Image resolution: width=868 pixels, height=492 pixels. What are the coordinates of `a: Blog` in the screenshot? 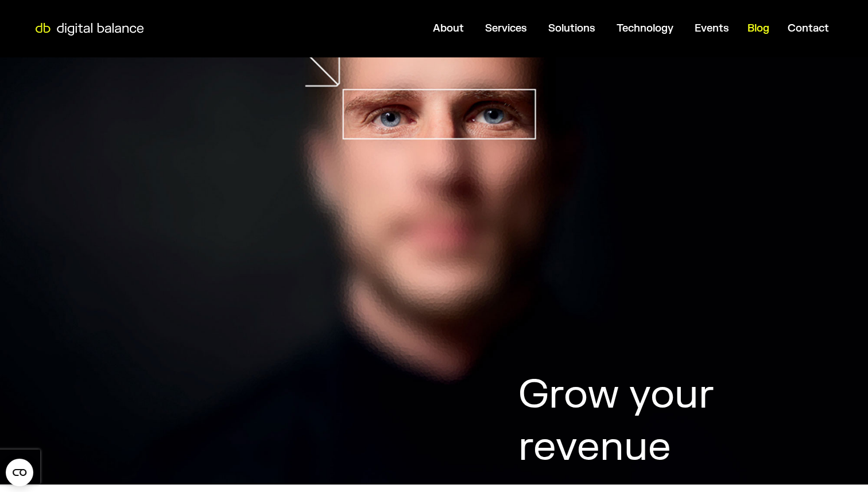 It's located at (759, 28).